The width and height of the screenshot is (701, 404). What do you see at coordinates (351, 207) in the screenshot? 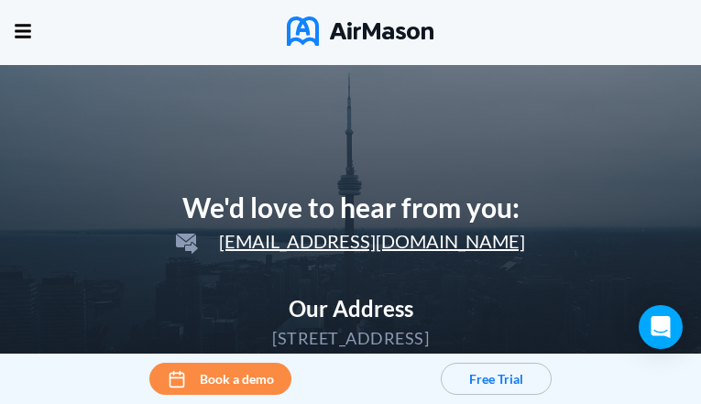
I see `div: We'd love to hear from you:` at bounding box center [351, 207].